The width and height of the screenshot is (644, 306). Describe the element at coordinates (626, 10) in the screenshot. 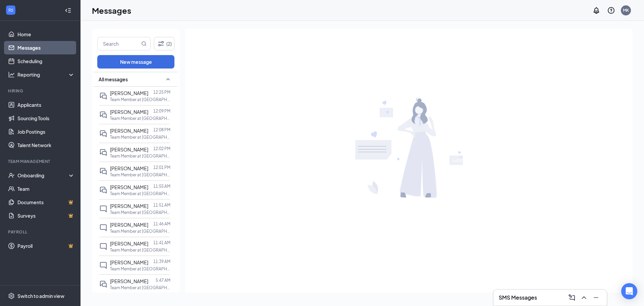

I see `div: MK` at that location.